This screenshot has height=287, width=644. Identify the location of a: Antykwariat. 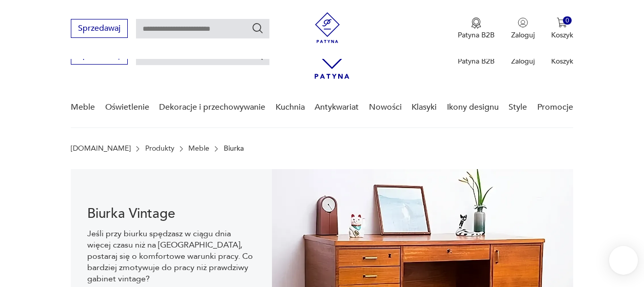
(336, 107).